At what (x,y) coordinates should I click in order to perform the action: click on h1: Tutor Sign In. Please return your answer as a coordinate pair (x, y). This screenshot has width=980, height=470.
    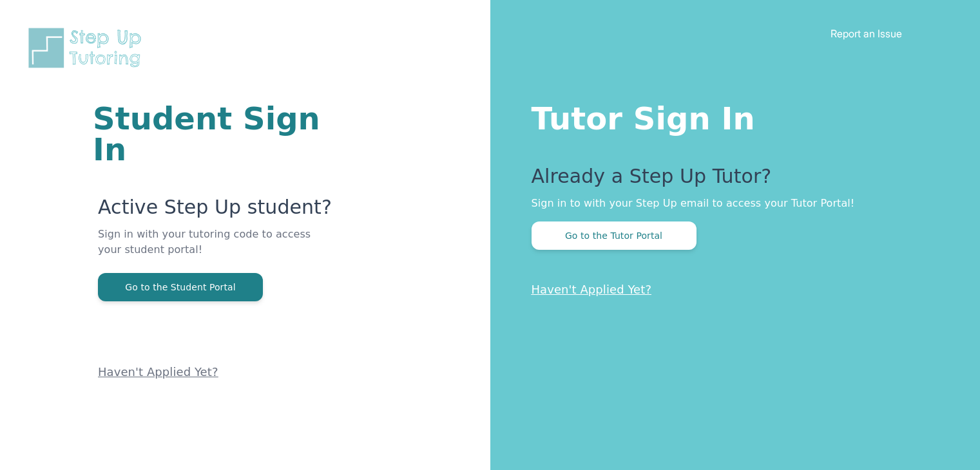
    Looking at the image, I should click on (730, 116).